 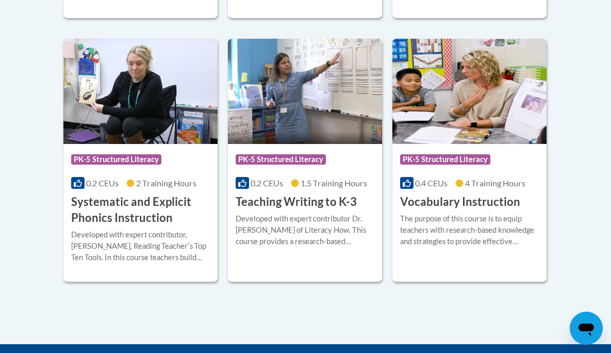 I want to click on a: Course LogoPK-5 Structured Literacy0.2 CEUs2 Training Hours Systematic and Explicit Phonics Instr..., so click(x=140, y=160).